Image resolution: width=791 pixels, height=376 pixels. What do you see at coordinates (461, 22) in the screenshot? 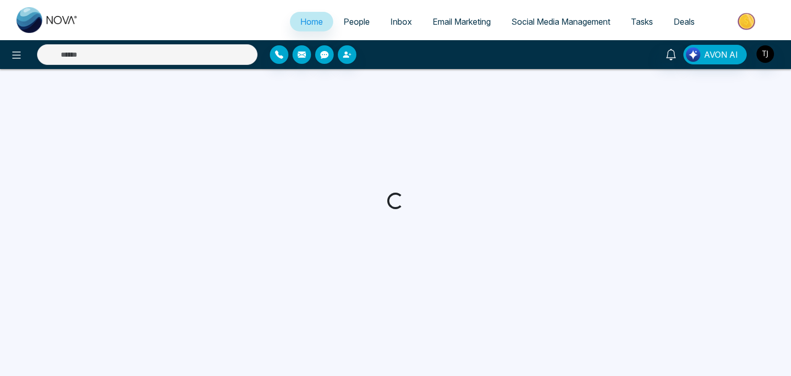
I see `span: Email Marketing` at bounding box center [461, 22].